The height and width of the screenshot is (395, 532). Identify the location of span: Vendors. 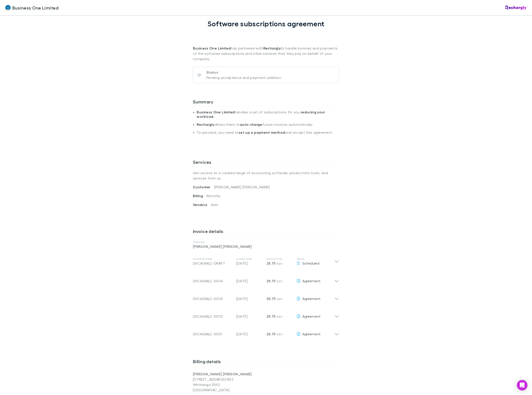
(202, 205).